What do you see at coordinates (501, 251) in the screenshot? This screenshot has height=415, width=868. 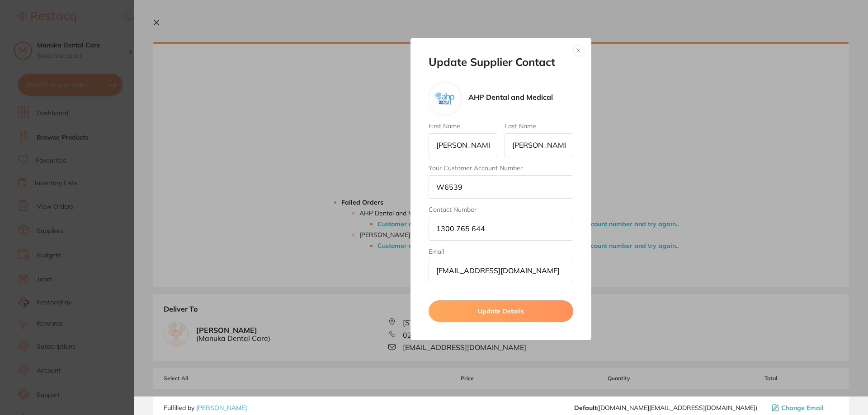 I see `label: Email` at bounding box center [501, 251].